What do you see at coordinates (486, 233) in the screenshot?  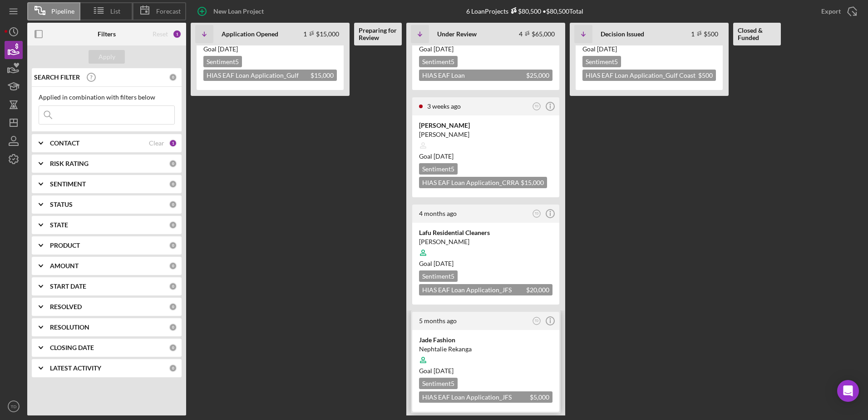 I see `div: Lafu Residential Cleaners` at bounding box center [486, 233].